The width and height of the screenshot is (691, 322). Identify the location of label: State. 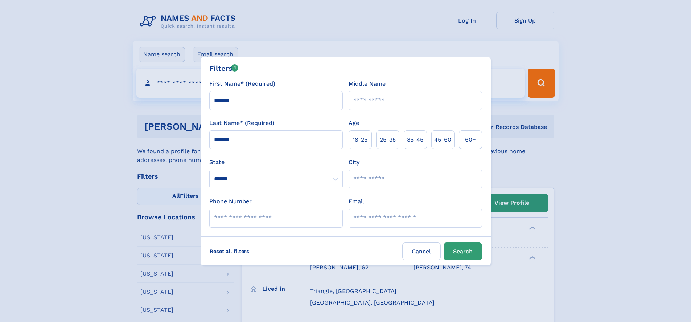
(276, 162).